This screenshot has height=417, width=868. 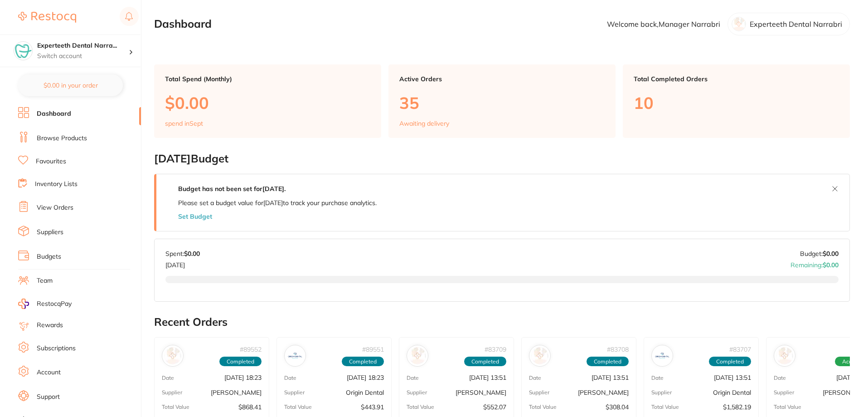 What do you see at coordinates (736, 102) in the screenshot?
I see `p: 10` at bounding box center [736, 102].